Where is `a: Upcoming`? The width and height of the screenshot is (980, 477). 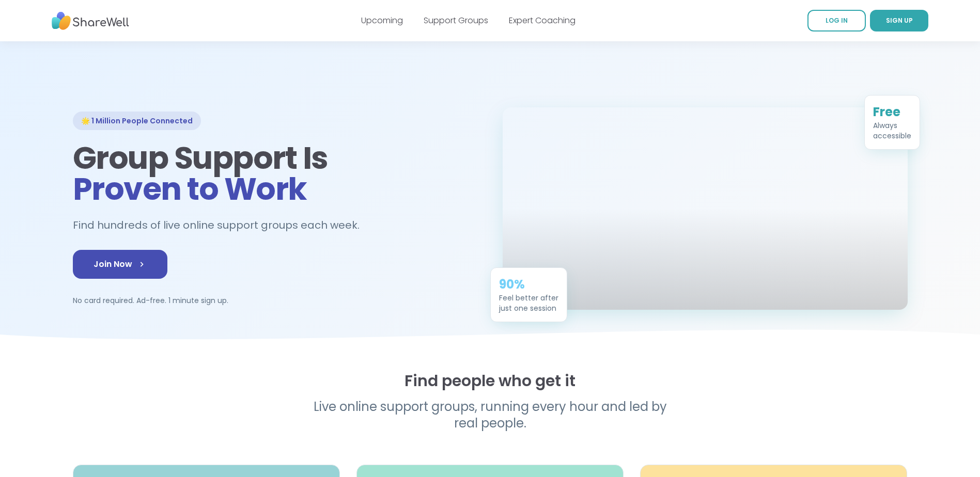 a: Upcoming is located at coordinates (382, 20).